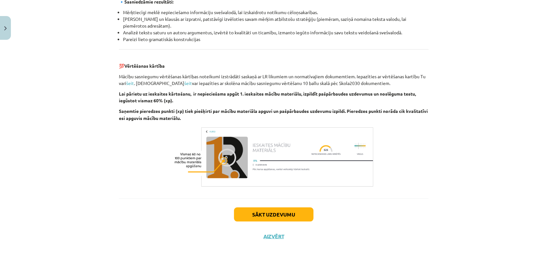 This screenshot has width=547, height=263. Describe the element at coordinates (5, 28) in the screenshot. I see `img: icon-close-lesson-0947bae3869378f0d4975bcd49f059093ad1ed9edebbc8119c70593378902aed.svg` at that location.